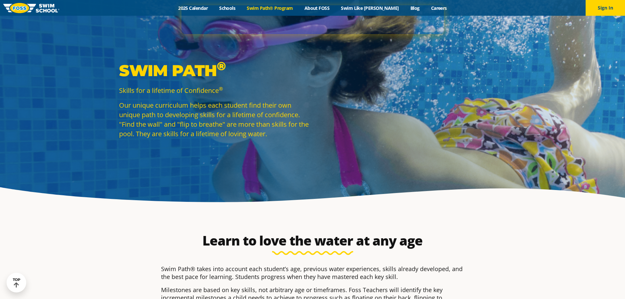  What do you see at coordinates (227, 8) in the screenshot?
I see `a: Schools` at bounding box center [227, 8].